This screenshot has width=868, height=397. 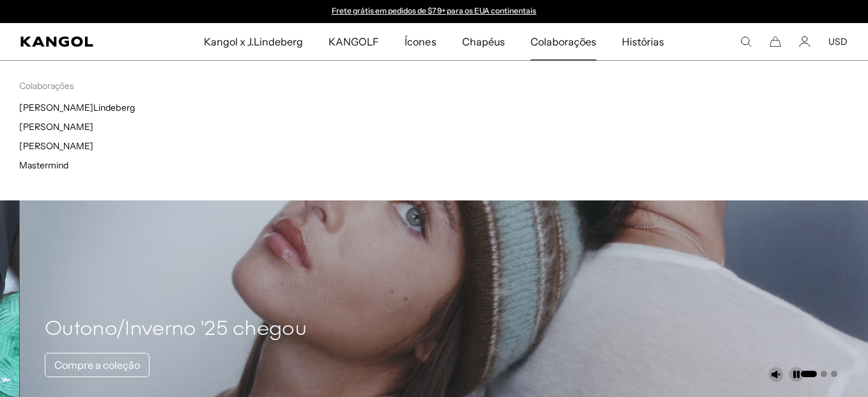 What do you see at coordinates (643, 42) in the screenshot?
I see `span: Histórias` at bounding box center [643, 42].